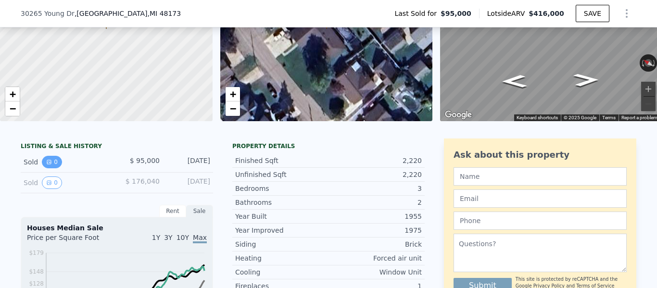 The width and height of the screenshot is (657, 288). Describe the element at coordinates (173, 211) in the screenshot. I see `div: Rent` at that location.